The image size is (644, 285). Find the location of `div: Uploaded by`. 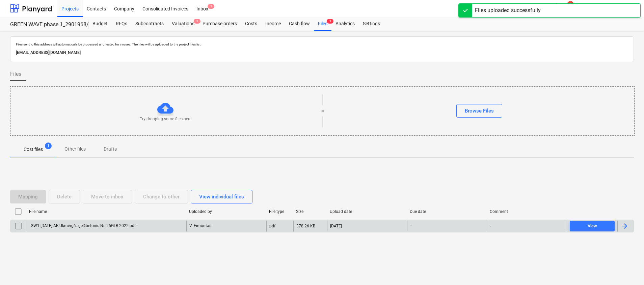

div: Uploaded by is located at coordinates (227, 211).